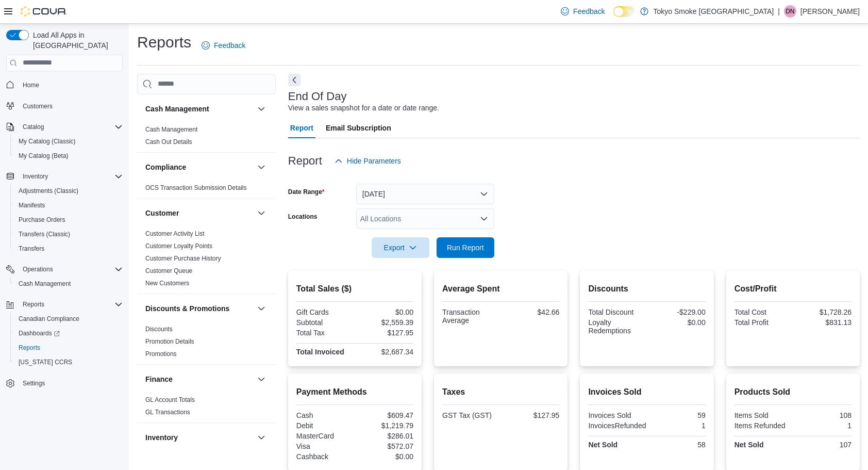  What do you see at coordinates (49, 319) in the screenshot?
I see `a: Canadian Compliance` at bounding box center [49, 319].